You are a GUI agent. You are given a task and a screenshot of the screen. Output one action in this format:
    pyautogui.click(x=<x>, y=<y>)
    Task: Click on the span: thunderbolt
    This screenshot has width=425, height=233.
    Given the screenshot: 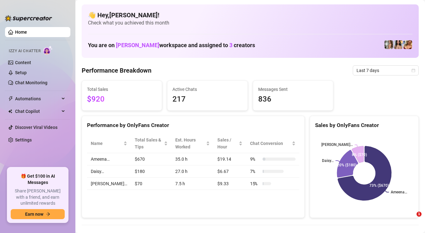 What is the action you would take?
    pyautogui.click(x=11, y=99)
    